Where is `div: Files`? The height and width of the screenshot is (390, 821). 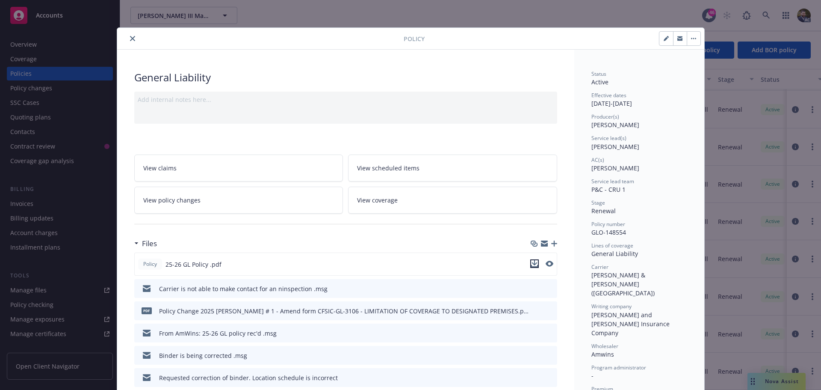 div: Files is located at coordinates (145, 243).